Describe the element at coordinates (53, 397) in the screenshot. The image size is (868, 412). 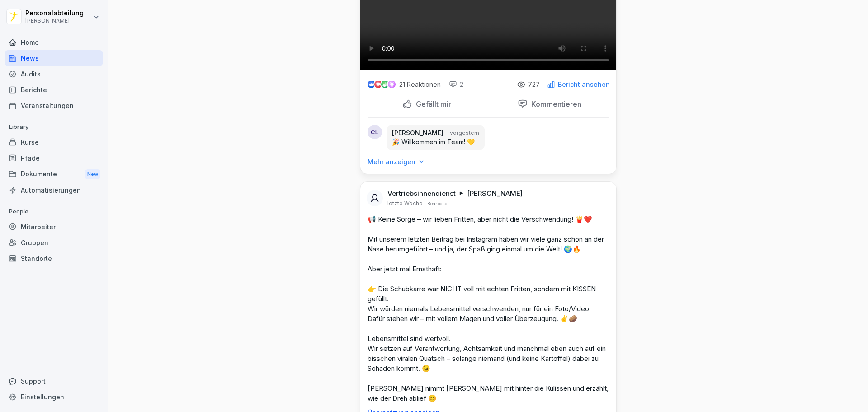
I see `div: Einstellungen` at that location.